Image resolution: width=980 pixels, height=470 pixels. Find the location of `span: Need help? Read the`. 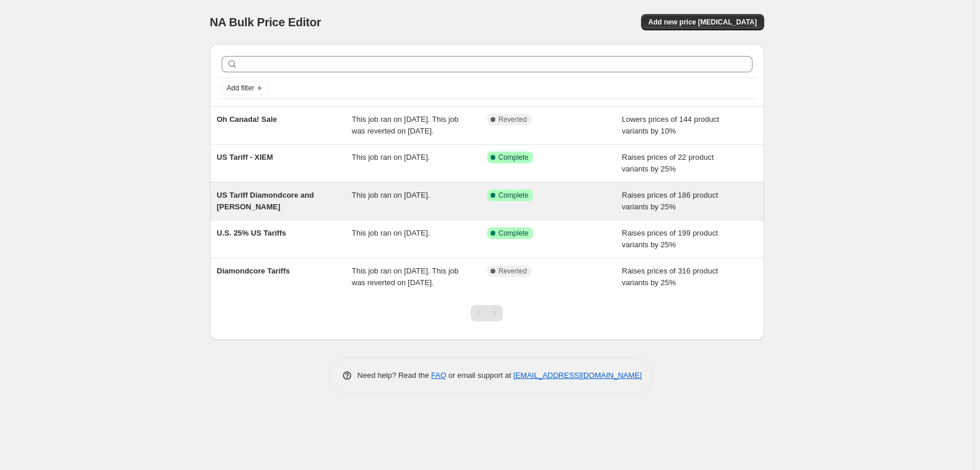

span: Need help? Read the is located at coordinates (395, 375).